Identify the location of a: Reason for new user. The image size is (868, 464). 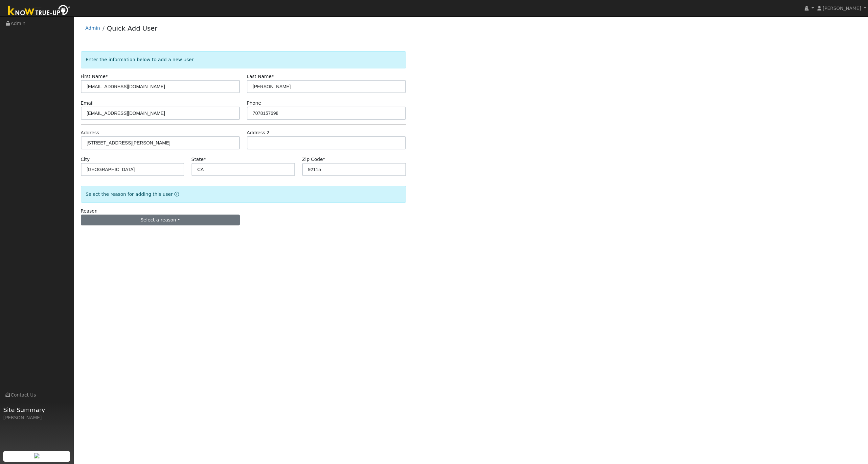
(176, 194).